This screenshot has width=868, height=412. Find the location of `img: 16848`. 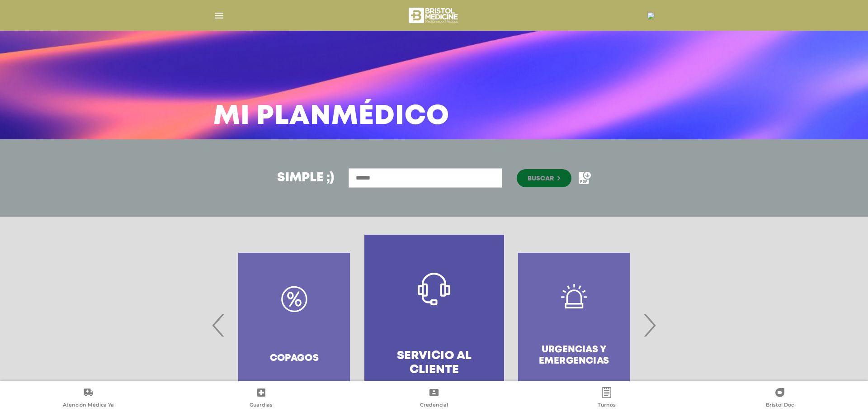

img: 16848 is located at coordinates (651, 16).